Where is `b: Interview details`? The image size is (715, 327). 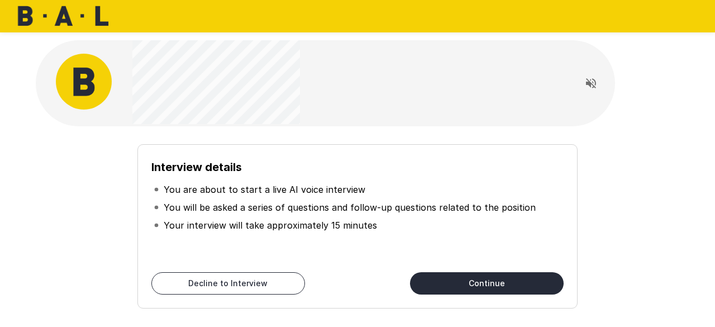 b: Interview details is located at coordinates (196, 167).